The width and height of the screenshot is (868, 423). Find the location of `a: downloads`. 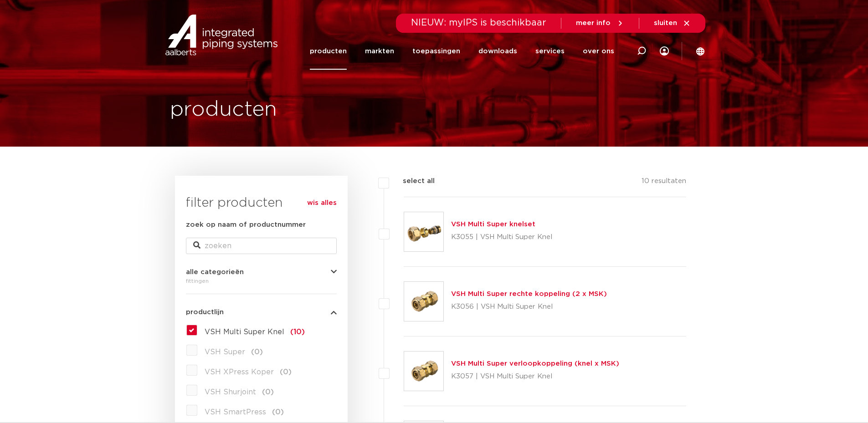

a: downloads is located at coordinates (498, 51).